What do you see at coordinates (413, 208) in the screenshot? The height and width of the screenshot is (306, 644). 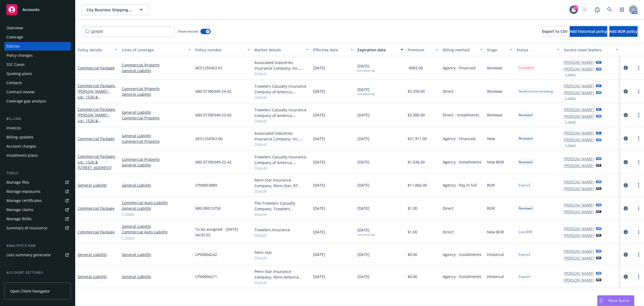 I see `span: $1.00` at bounding box center [413, 208].